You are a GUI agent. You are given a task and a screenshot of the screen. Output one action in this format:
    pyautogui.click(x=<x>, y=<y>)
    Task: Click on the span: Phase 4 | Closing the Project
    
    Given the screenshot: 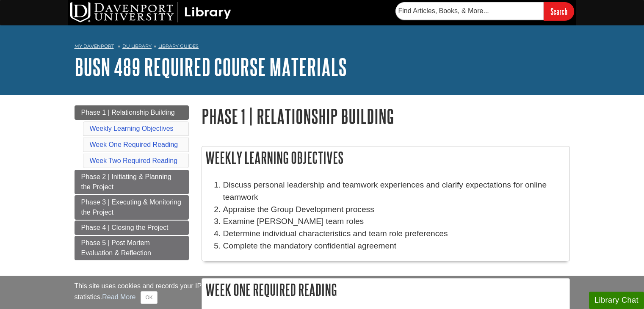 What is the action you would take?
    pyautogui.click(x=125, y=227)
    